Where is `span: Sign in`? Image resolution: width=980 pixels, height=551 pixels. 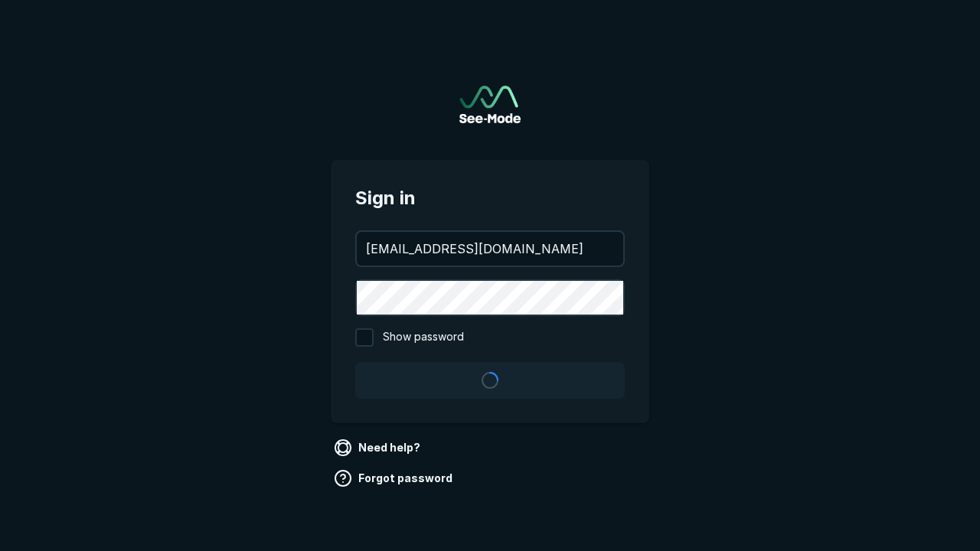 span: Sign in is located at coordinates (490, 198).